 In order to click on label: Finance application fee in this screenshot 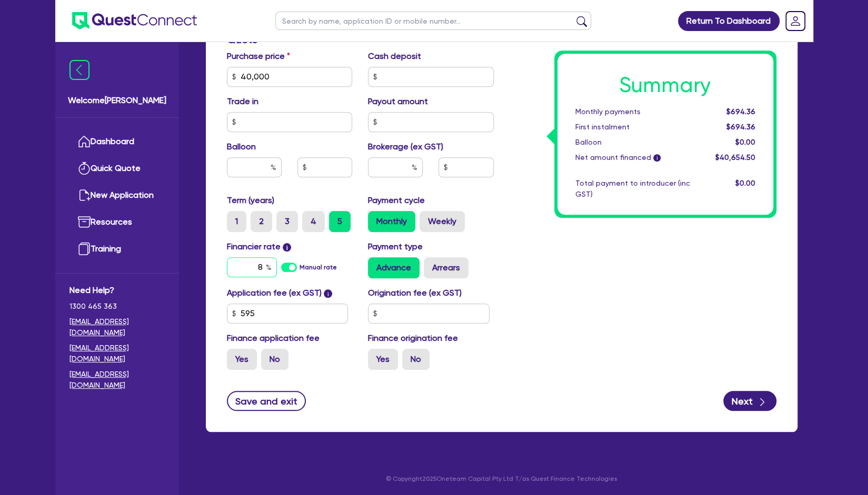, I will do `click(273, 339)`.